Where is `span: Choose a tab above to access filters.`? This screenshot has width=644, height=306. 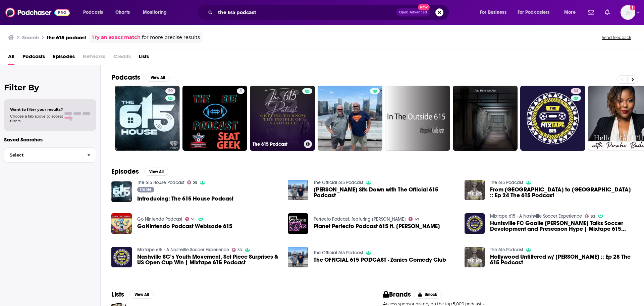
span: Choose a tab above to access filters. is located at coordinates (37, 119).